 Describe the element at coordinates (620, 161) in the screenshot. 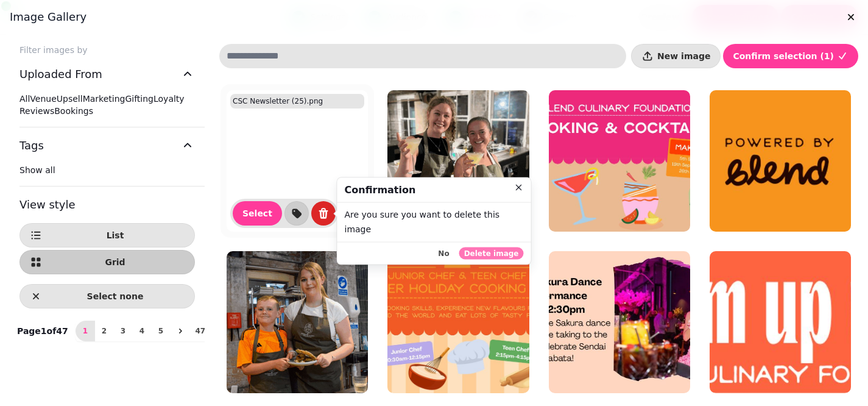

I see `img: BCF - FB event banner (2).png` at that location.